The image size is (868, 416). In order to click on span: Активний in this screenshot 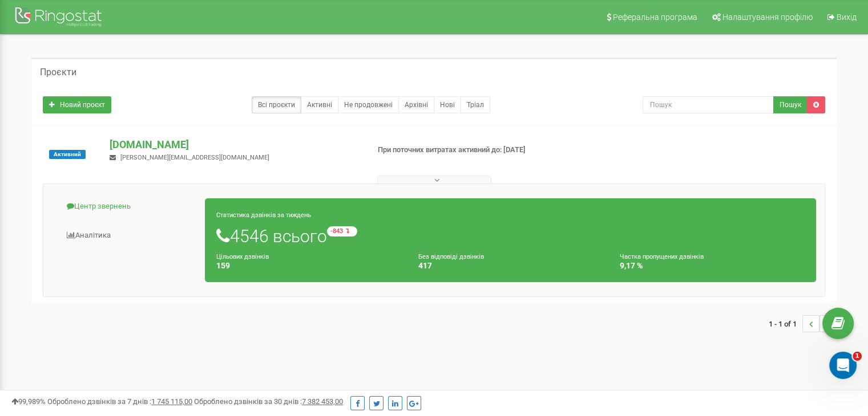, I will do `click(67, 155)`.